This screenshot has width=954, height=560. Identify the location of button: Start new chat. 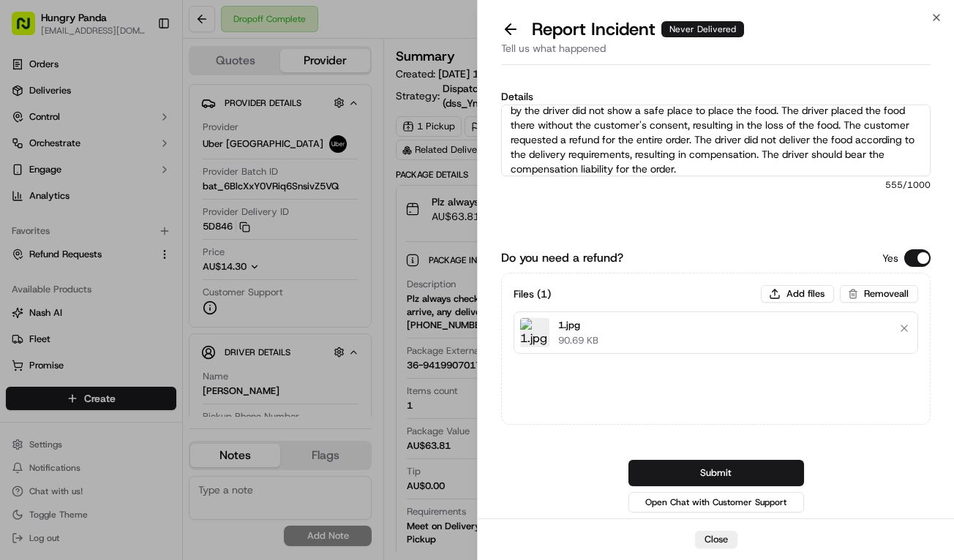
(258, 153).